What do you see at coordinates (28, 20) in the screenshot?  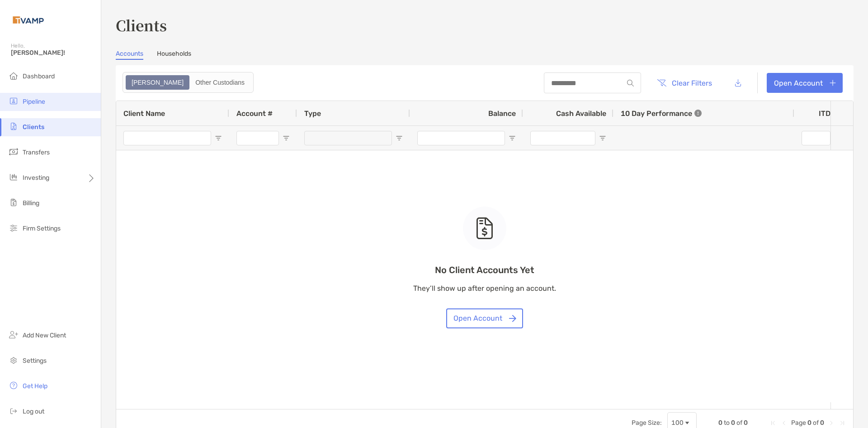 I see `img: Zoe Logo` at bounding box center [28, 20].